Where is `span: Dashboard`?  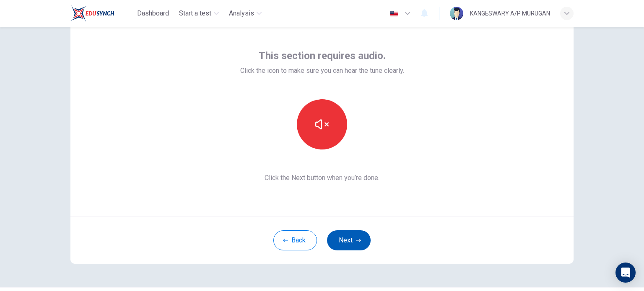
span: Dashboard is located at coordinates (153, 14).